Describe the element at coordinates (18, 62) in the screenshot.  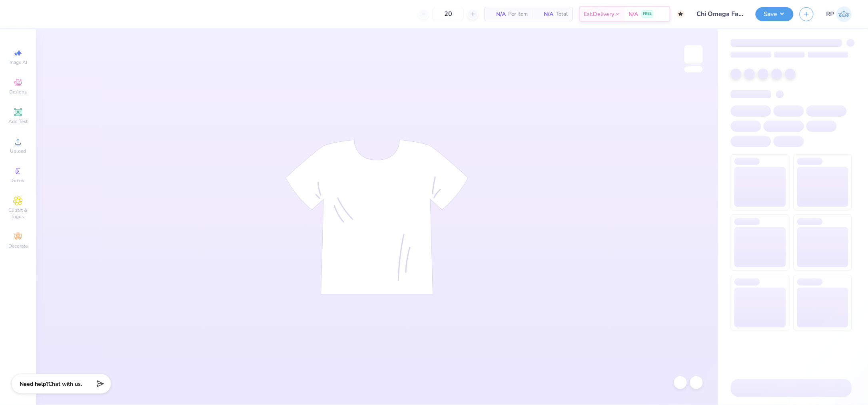
I see `span: Image AI` at that location.